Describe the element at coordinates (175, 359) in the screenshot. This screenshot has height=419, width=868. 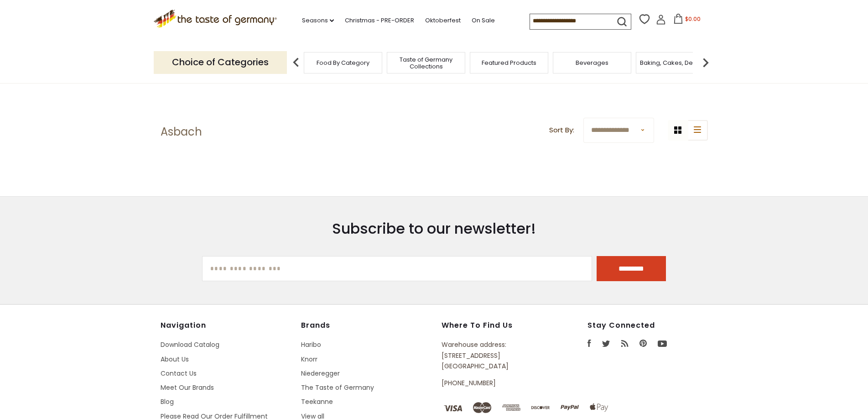
I see `a: About Us` at that location.